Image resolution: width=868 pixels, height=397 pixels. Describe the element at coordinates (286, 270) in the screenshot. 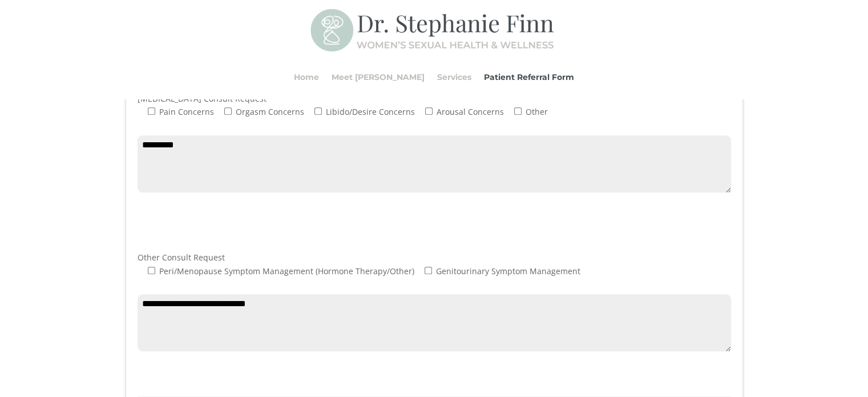

I see `span: Peri/Menopause Symptom Management (Hormone Therapy/Other)` at that location.